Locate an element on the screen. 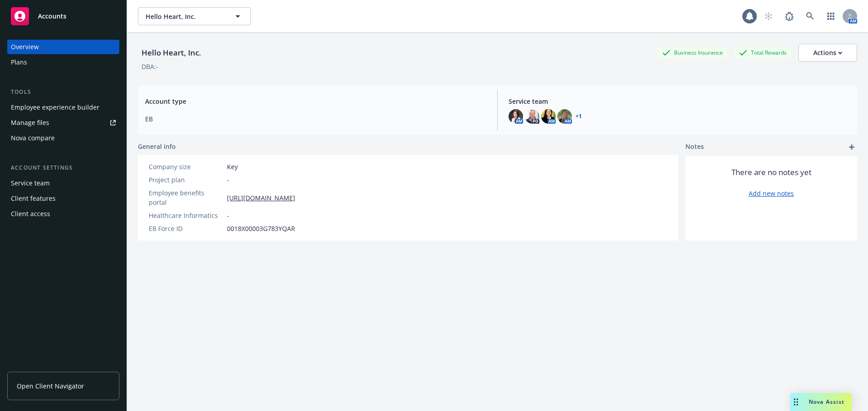  span: Accounts is located at coordinates (52, 17).